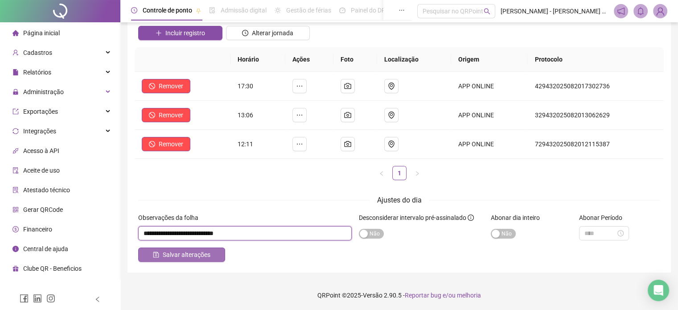 This screenshot has width=678, height=310. Describe the element at coordinates (272, 33) in the screenshot. I see `span: Alterar jornada` at that location.